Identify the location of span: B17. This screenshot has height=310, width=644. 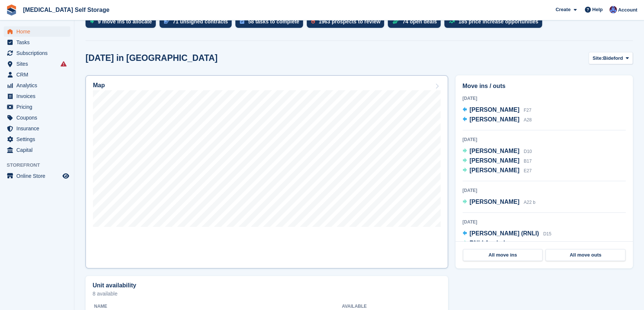
(528, 162).